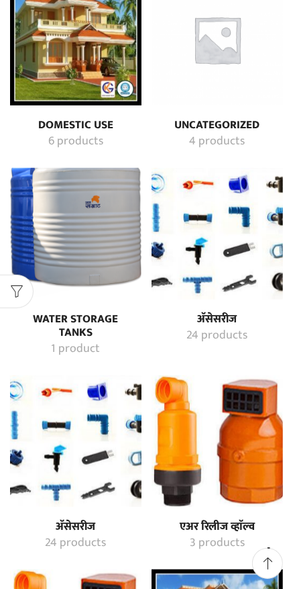 The height and width of the screenshot is (589, 293). Describe the element at coordinates (218, 142) in the screenshot. I see `mark: 4 products` at that location.